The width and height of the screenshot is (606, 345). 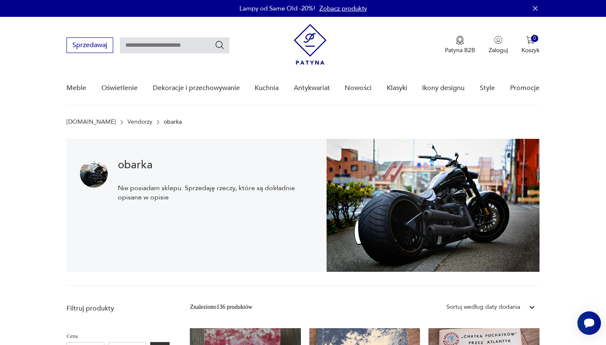 What do you see at coordinates (215, 193) in the screenshot?
I see `p: Nie posiadam sklepu. Sprzedaję rzeczy, które są dokładnie opisane w opisie` at bounding box center [215, 193].